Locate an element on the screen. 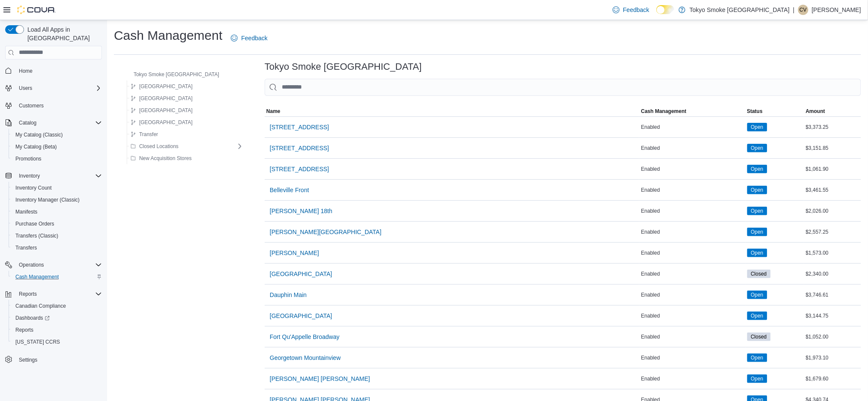  button: Purchase Orders is located at coordinates (57, 224).